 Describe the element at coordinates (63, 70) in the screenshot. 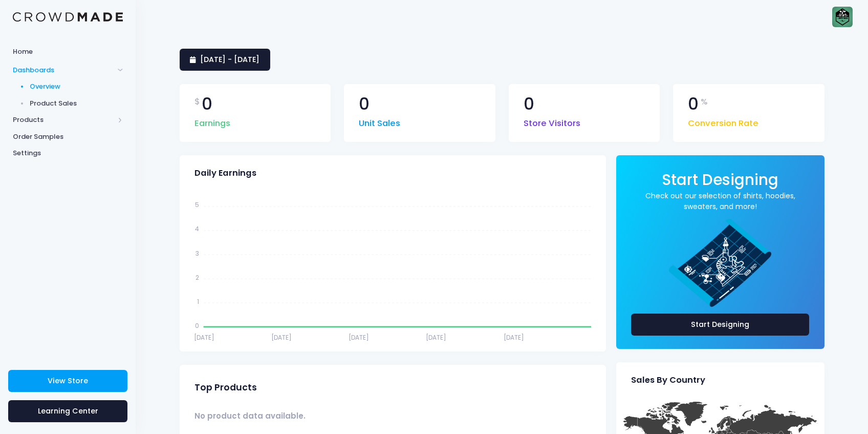

I see `span: Dashboards` at that location.